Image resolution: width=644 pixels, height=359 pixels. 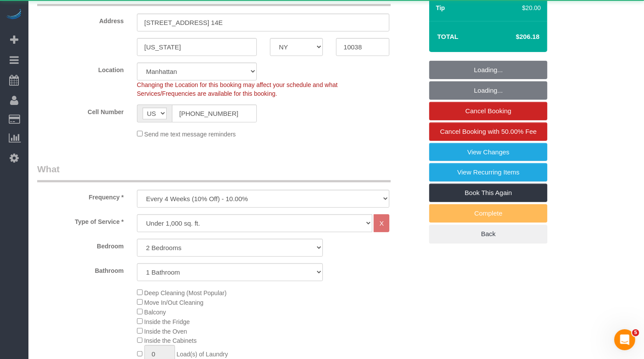 What do you see at coordinates (197, 47) in the screenshot?
I see `input: City` at bounding box center [197, 47].